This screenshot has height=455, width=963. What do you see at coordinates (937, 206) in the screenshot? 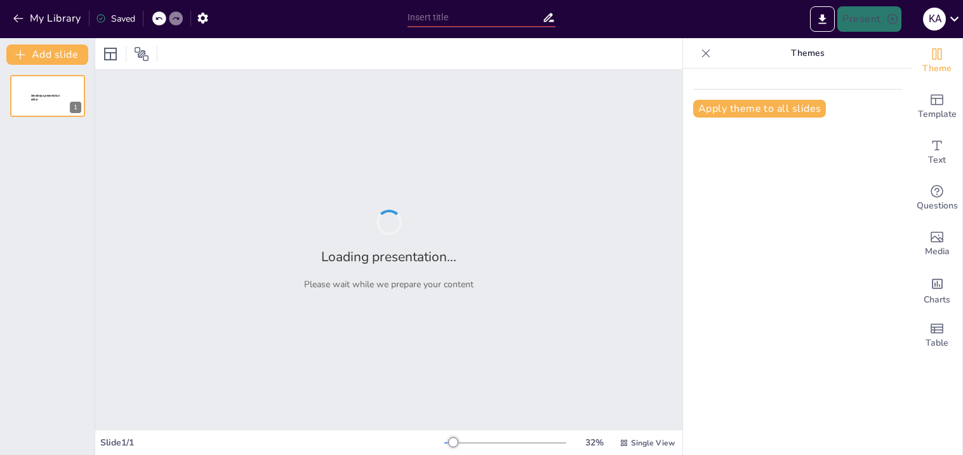
I see `span: Questions` at bounding box center [937, 206].